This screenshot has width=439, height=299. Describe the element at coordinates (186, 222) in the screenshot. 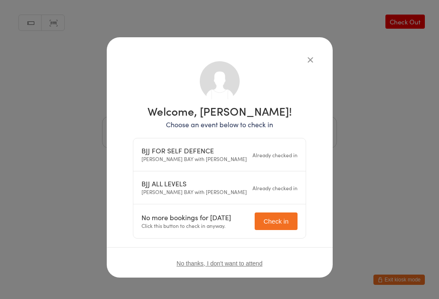

I see `div: Click this button to check in anyway.` at that location.